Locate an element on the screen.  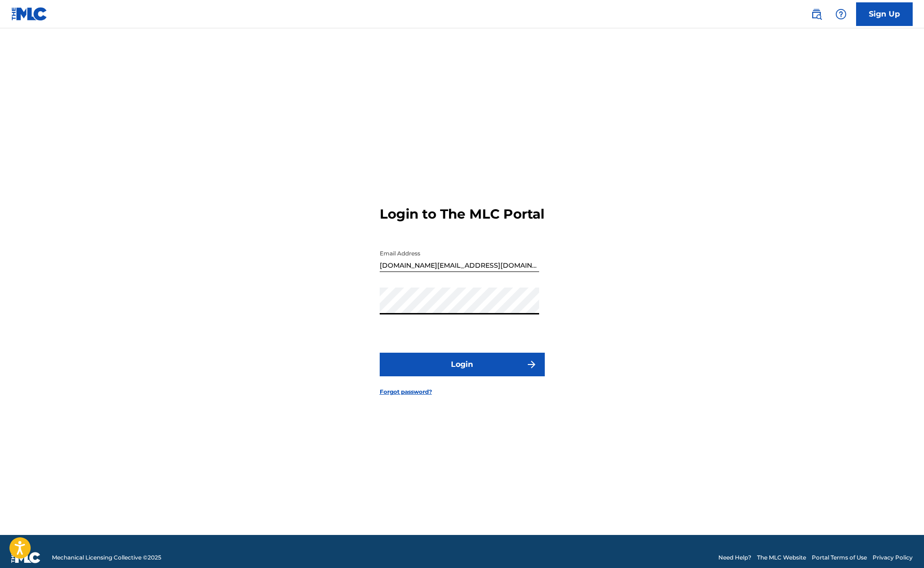
img: MLC Logo is located at coordinates (29, 14).